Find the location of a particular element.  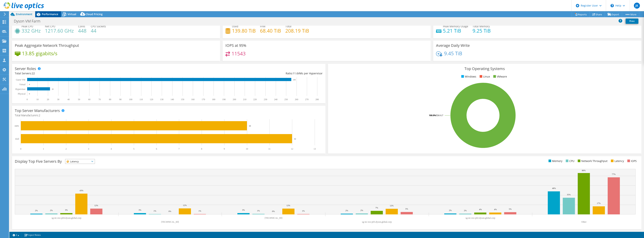

text: 160 is located at coordinates (193, 99).